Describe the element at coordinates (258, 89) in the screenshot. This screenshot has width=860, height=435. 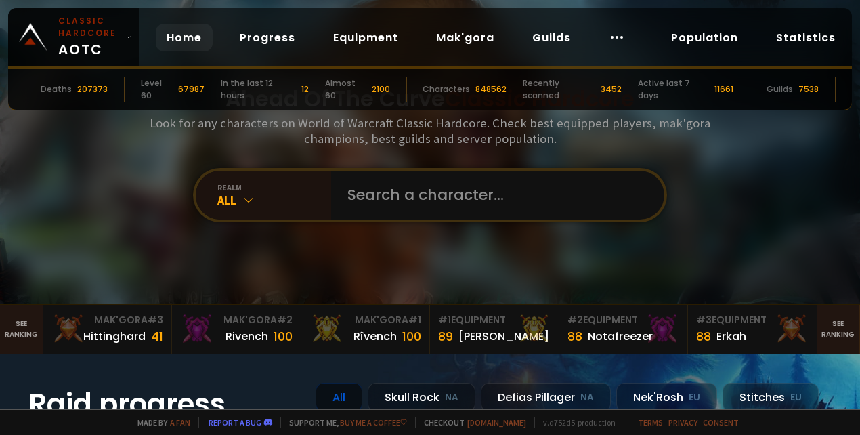
I see `div: In the last 12 hours` at that location.